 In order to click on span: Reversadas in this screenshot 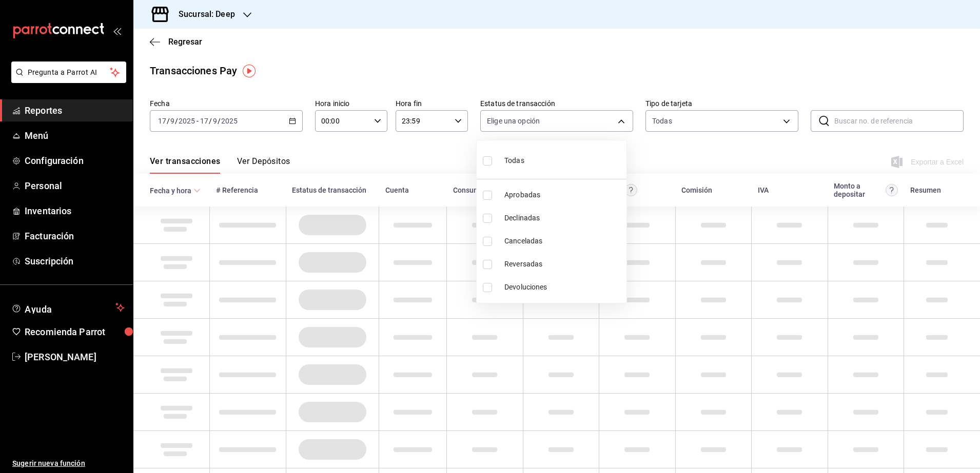, I will do `click(563, 264)`.